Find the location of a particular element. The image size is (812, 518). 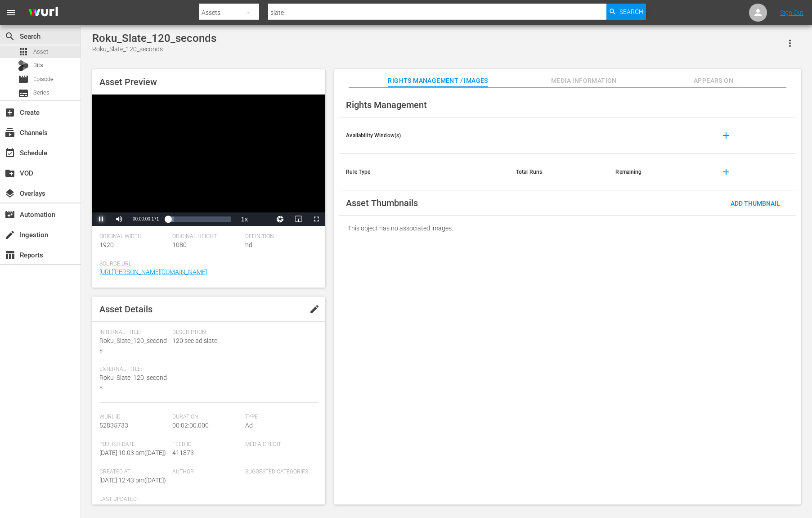

span: Media Credit is located at coordinates (279, 445).